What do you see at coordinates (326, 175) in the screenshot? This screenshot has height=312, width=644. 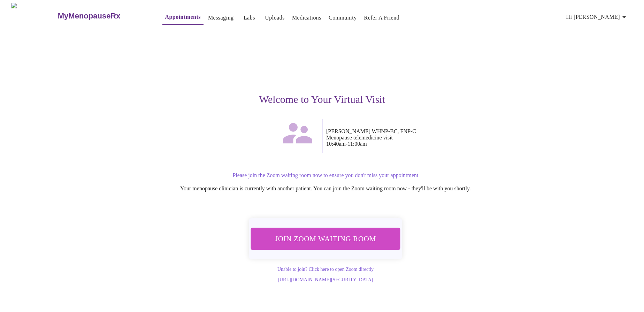 I see `p: Please join the Zoom waiting room now to ensure you don't miss your appointment` at bounding box center [326, 175].